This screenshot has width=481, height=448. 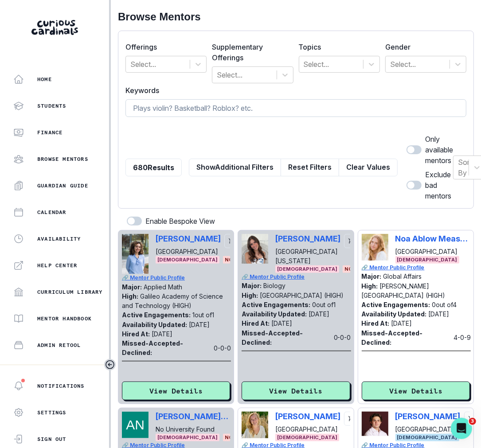 What do you see at coordinates (62, 186) in the screenshot?
I see `p: Guardian Guide` at bounding box center [62, 186].